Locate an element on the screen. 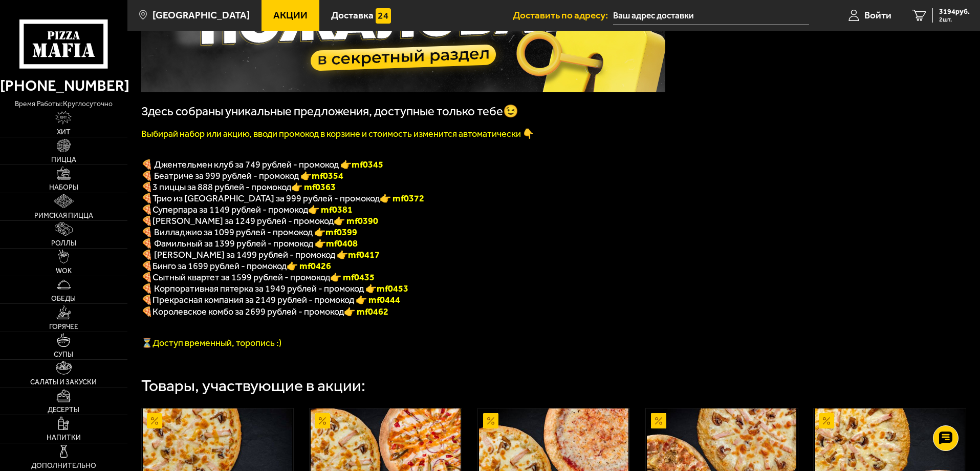 This screenshot has width=980, height=471. span: Десерты is located at coordinates (63, 409).